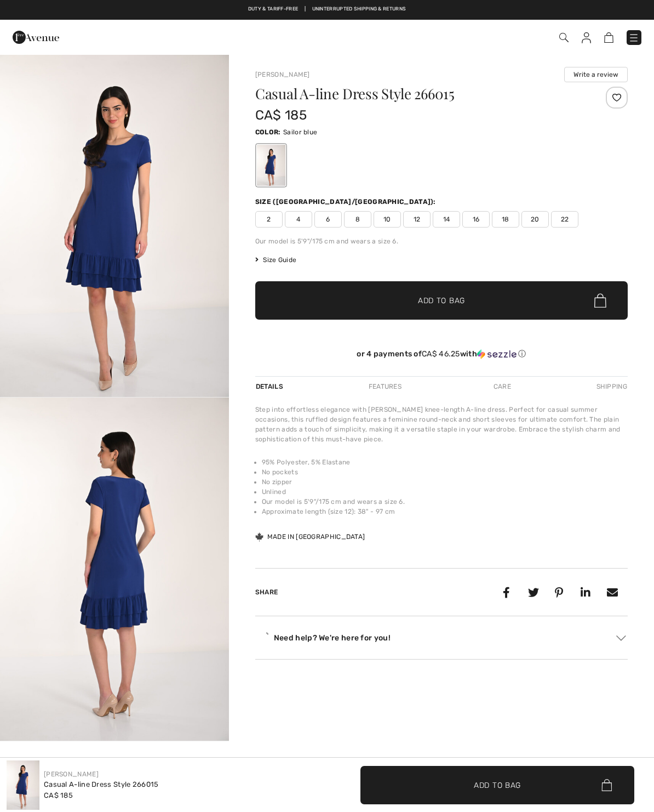 Image resolution: width=654 pixels, height=812 pixels. What do you see at coordinates (441, 353) in the screenshot?
I see `span: CA$ 46.25` at bounding box center [441, 353].